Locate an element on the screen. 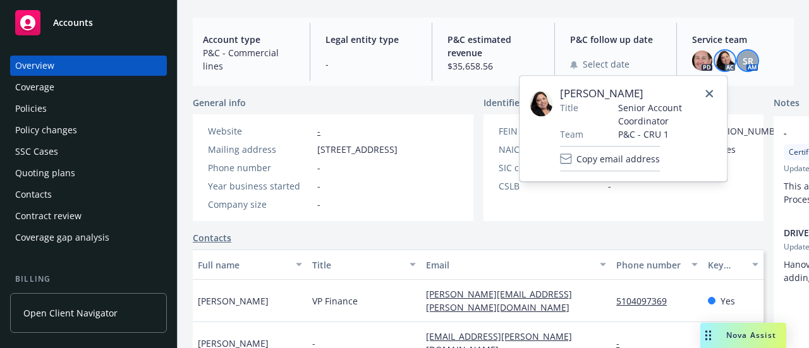  button: Copy email address is located at coordinates (610, 159).